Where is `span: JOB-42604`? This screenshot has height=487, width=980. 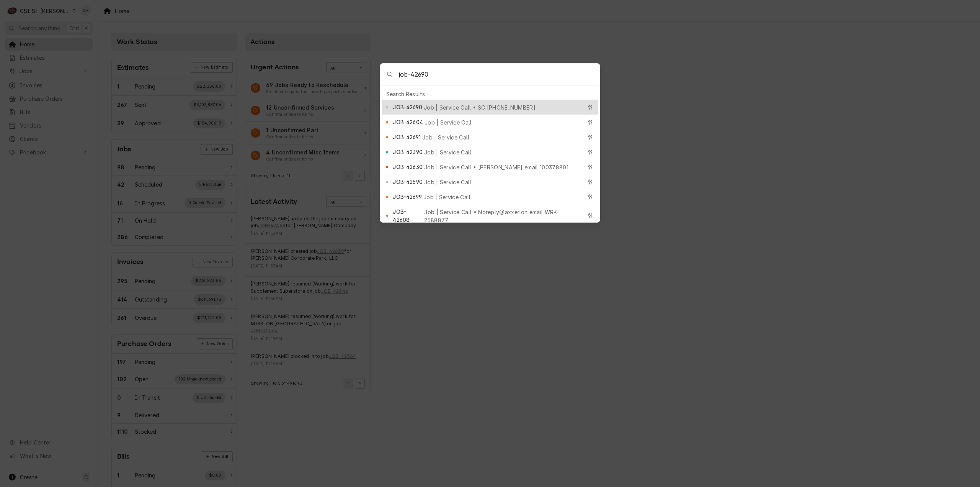
span: JOB-42604 is located at coordinates (408, 122).